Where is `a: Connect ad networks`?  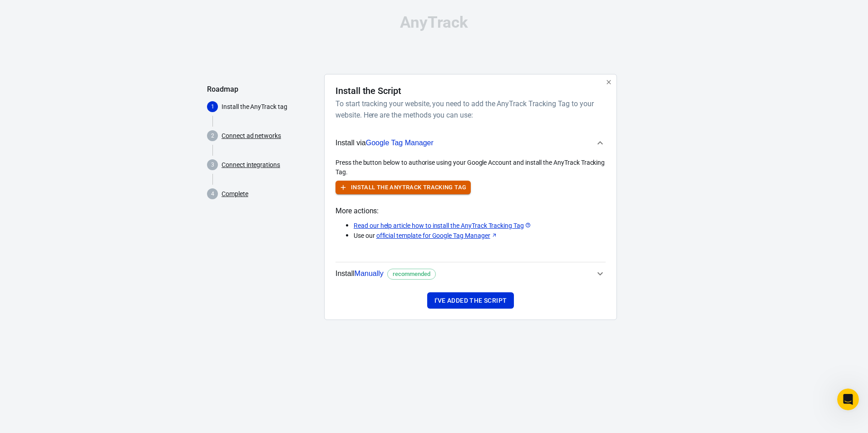 a: Connect ad networks is located at coordinates (251, 136).